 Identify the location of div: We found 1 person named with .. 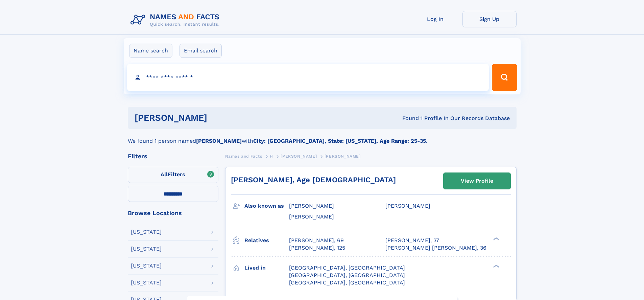
(322, 137).